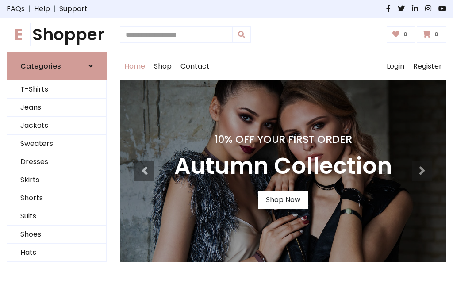 The height and width of the screenshot is (291, 453). What do you see at coordinates (57, 216) in the screenshot?
I see `a: Suits` at bounding box center [57, 216].